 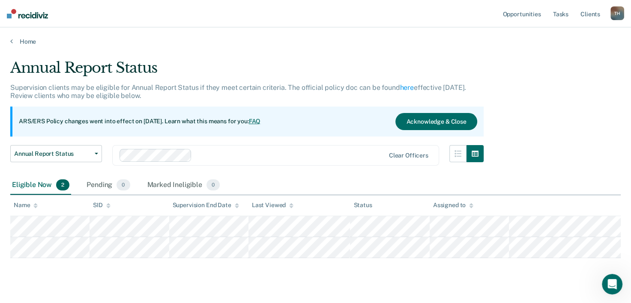 I want to click on button: Acknowledge & Close, so click(x=436, y=122).